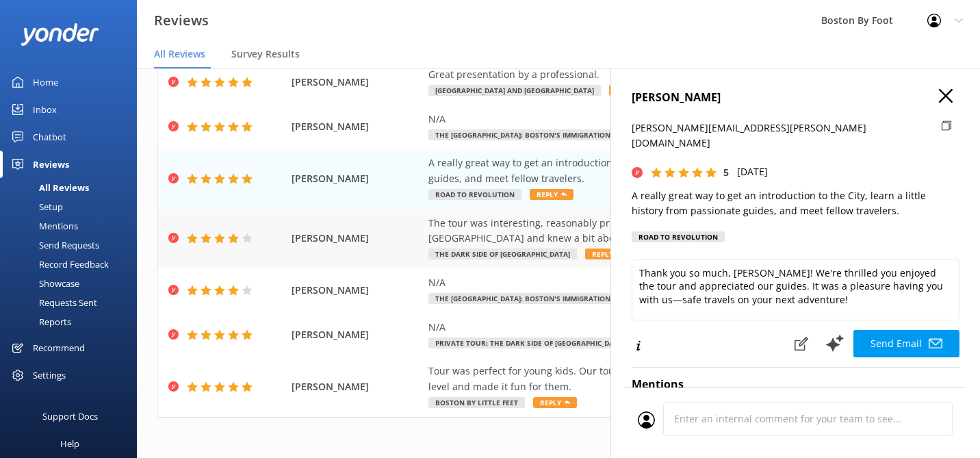 The width and height of the screenshot is (980, 458). What do you see at coordinates (45, 110) in the screenshot?
I see `div: Inbox` at bounding box center [45, 110].